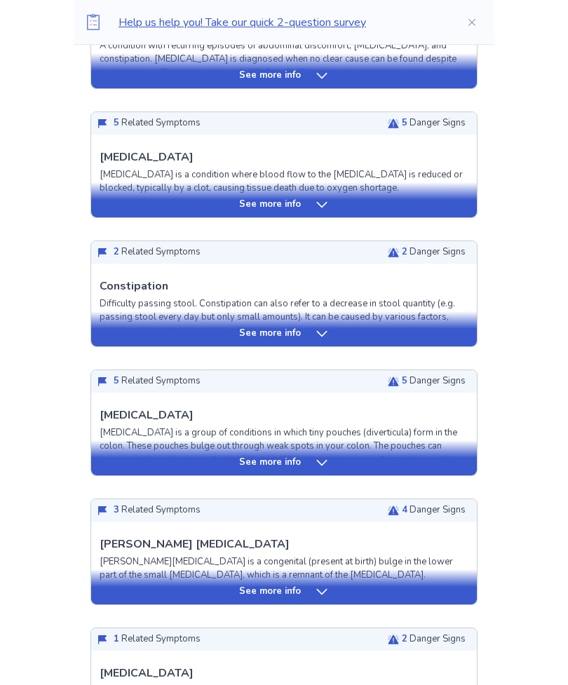  Describe the element at coordinates (116, 510) in the screenshot. I see `span: 3` at that location.